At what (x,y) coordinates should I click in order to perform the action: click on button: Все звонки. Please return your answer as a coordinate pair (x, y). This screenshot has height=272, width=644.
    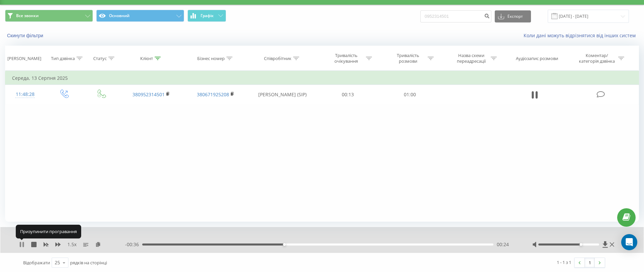
    Looking at the image, I should click on (49, 16).